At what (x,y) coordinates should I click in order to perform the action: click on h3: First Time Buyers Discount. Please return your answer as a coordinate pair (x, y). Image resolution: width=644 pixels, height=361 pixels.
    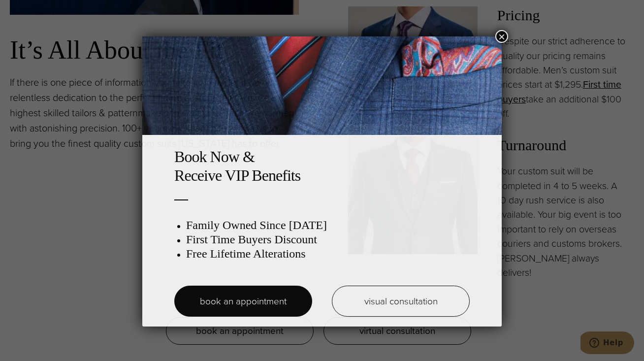
    Looking at the image, I should click on (328, 239).